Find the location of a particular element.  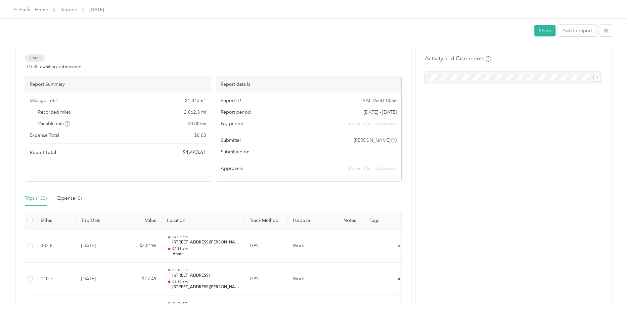

td: $232.96 is located at coordinates (142, 246).